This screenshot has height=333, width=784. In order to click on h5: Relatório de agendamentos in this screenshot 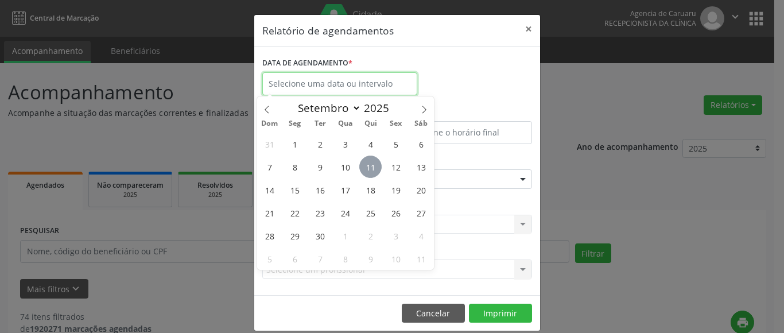, I will do `click(328, 30)`.